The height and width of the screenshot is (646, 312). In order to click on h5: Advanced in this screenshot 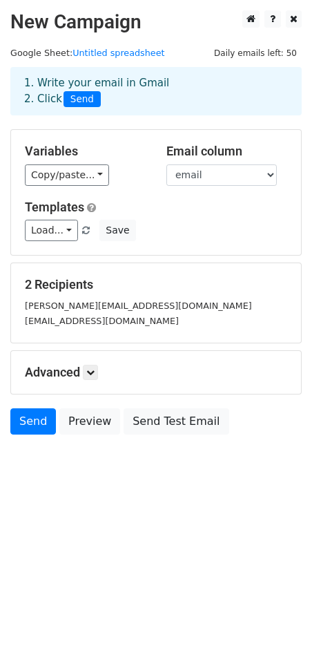, I will do `click(156, 373)`.